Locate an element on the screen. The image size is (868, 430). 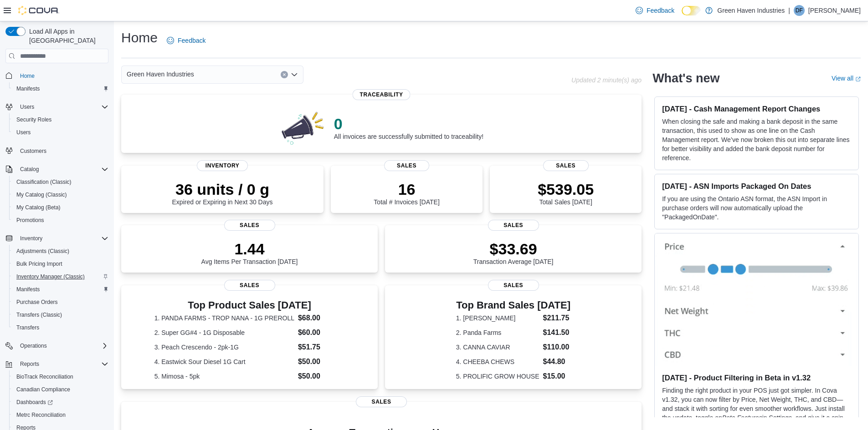
dd: $68.00 is located at coordinates (321, 318).